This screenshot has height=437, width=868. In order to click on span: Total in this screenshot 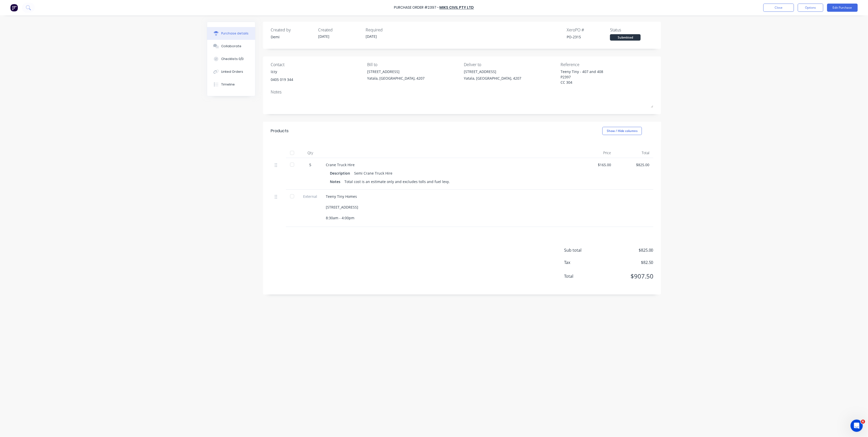, I will do `click(584, 276)`.